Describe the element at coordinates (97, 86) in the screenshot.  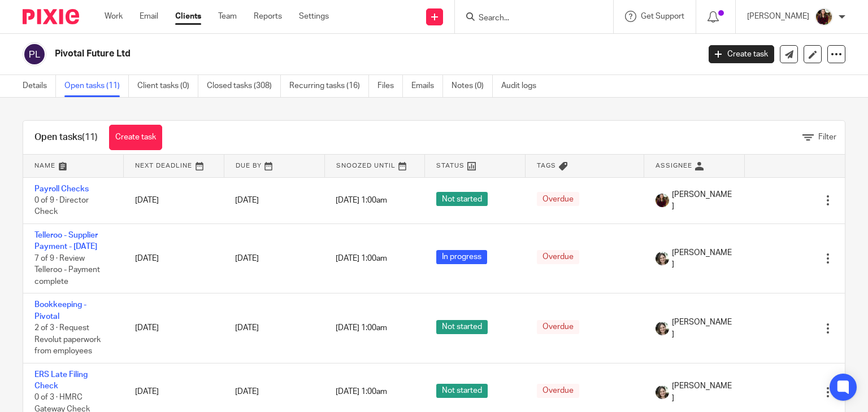
I see `a: Open tasks (11)` at that location.